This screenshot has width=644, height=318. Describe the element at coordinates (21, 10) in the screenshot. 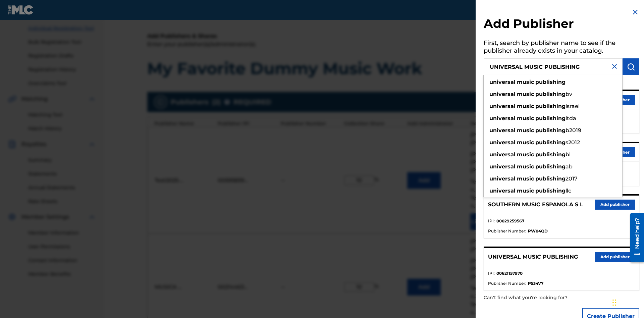

I see `img: MLC Logo` at that location.